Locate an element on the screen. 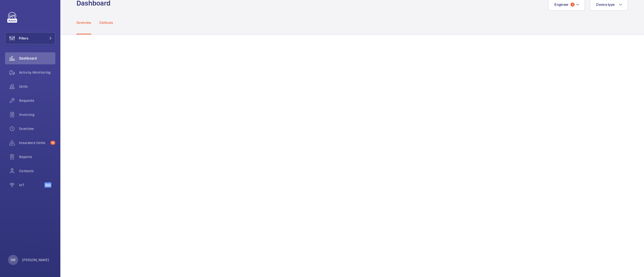 Image resolution: width=644 pixels, height=277 pixels. p: Overview is located at coordinates (84, 23).